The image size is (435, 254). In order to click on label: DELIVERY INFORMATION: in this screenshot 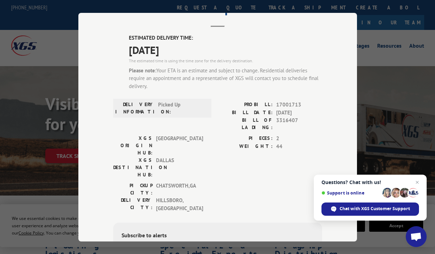, I will do `click(135, 108)`.